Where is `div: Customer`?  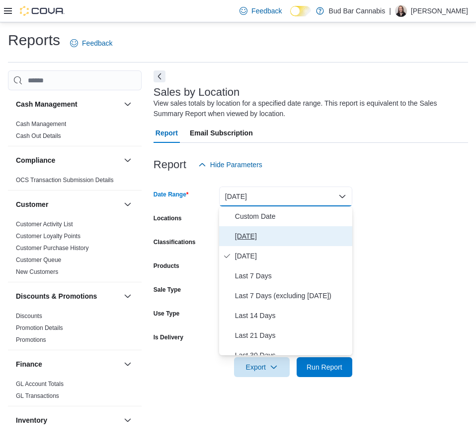
div: Customer is located at coordinates (75, 250).